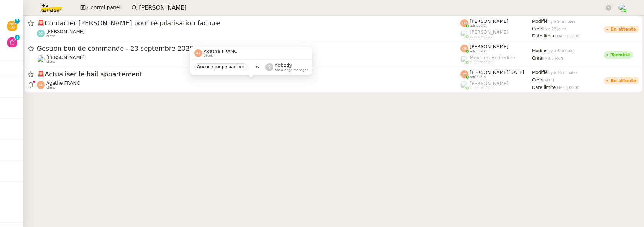 This screenshot has width=644, height=227. I want to click on nz-badge-sup: 1, so click(17, 37).